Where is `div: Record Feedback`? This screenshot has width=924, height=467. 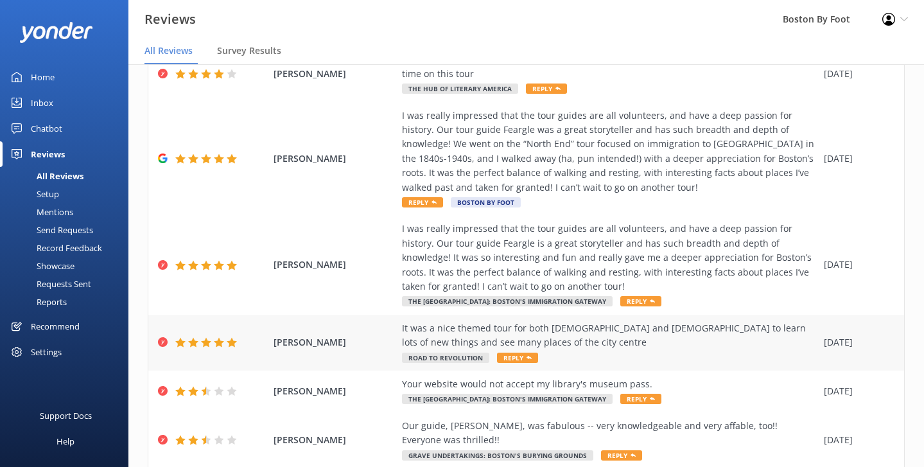 div: Record Feedback is located at coordinates (55, 248).